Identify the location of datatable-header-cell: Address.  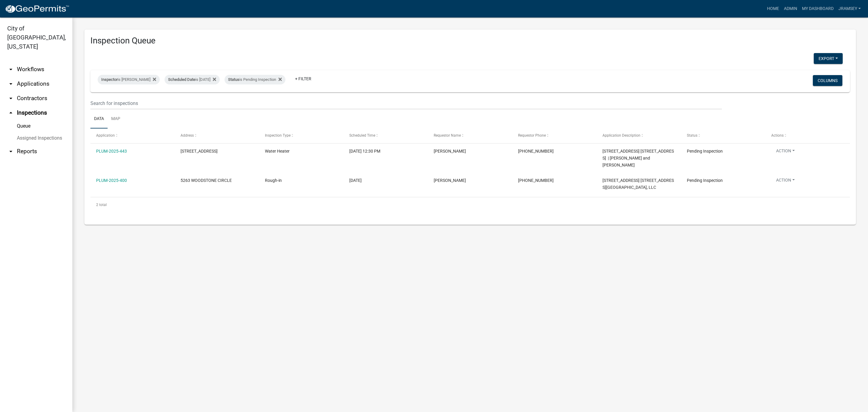
(217, 136).